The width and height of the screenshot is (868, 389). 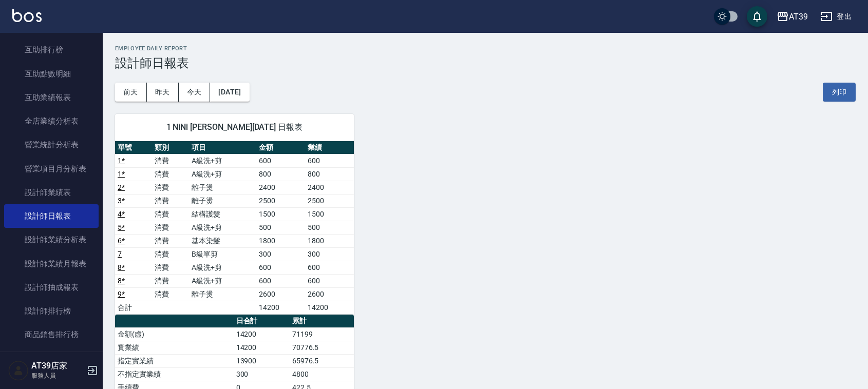 I want to click on td: 指定實業績, so click(x=174, y=361).